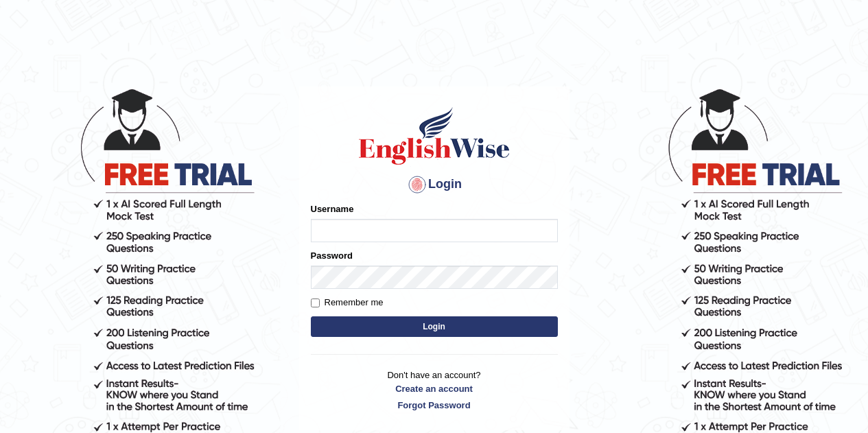 Image resolution: width=868 pixels, height=433 pixels. I want to click on p: Don't have an account?, so click(434, 390).